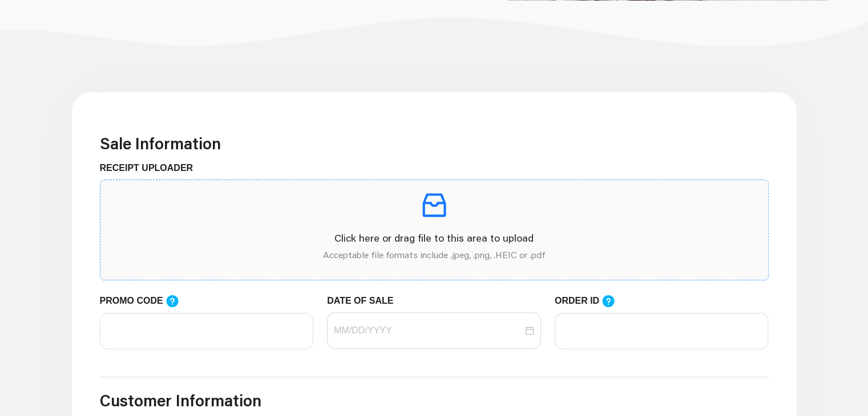  What do you see at coordinates (434, 238) in the screenshot?
I see `p: Click here or drag file to this area to upload` at bounding box center [434, 238].